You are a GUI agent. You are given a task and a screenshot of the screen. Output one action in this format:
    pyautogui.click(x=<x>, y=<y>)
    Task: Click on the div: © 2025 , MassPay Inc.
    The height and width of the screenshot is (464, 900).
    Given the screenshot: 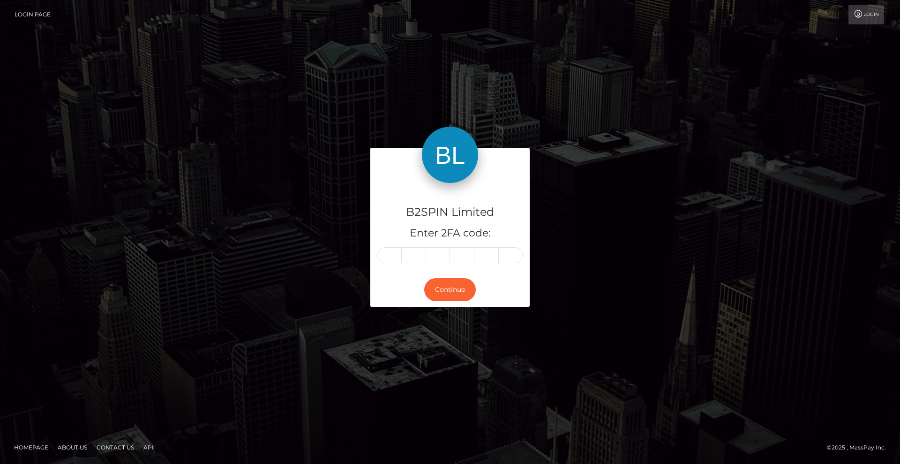 What is the action you would take?
    pyautogui.click(x=860, y=447)
    